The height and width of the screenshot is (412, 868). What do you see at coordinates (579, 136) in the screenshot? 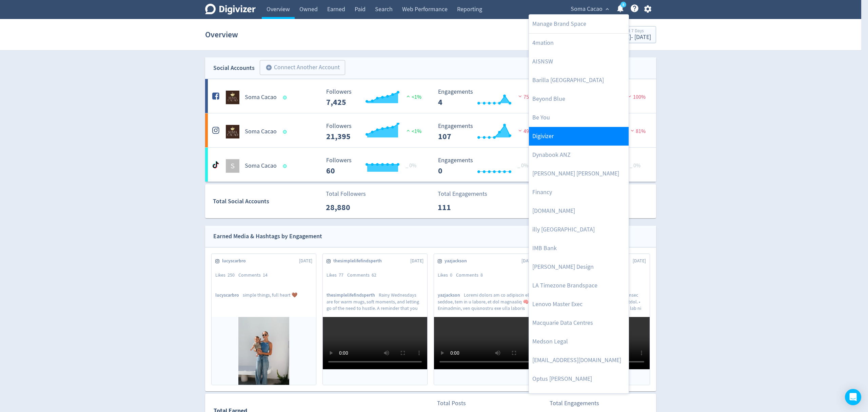
I see `a: Digivizer` at bounding box center [579, 136].